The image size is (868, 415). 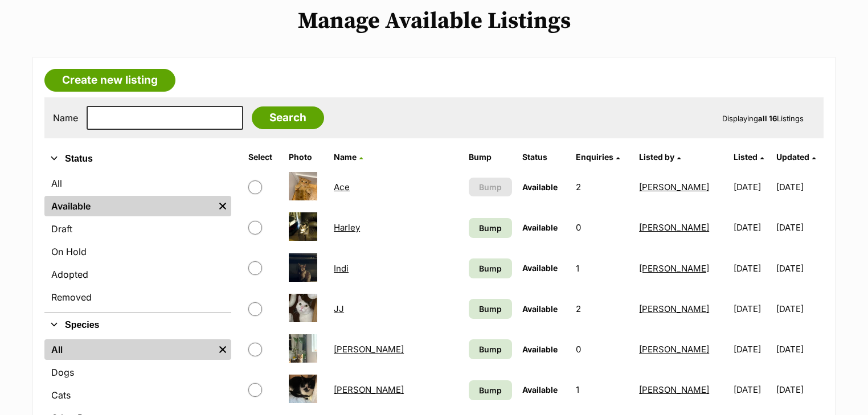 I want to click on a: Updated, so click(x=795, y=157).